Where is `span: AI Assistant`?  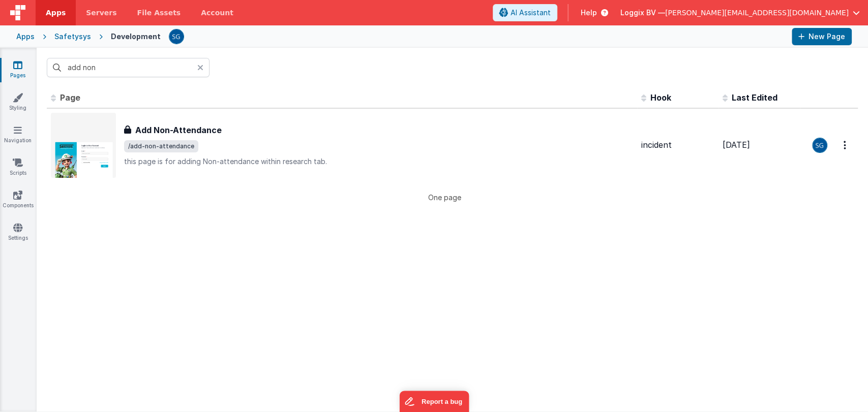
span: AI Assistant is located at coordinates (530, 13).